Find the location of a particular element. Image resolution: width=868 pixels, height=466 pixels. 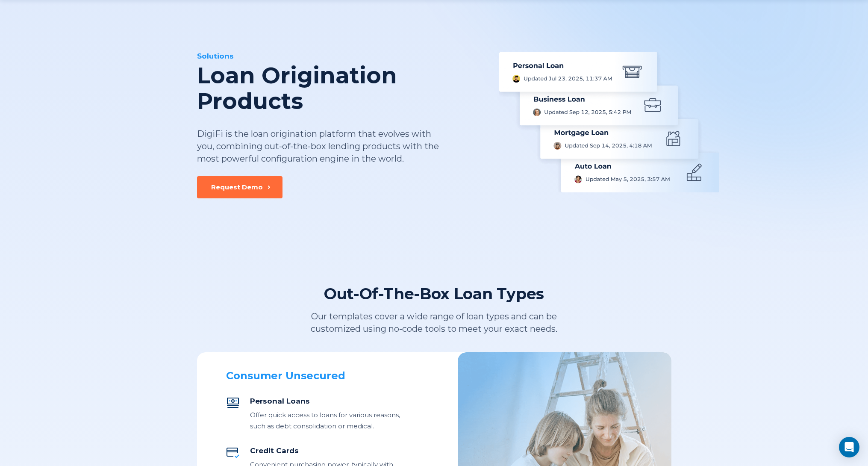

div: Solutions is located at coordinates (341, 56).